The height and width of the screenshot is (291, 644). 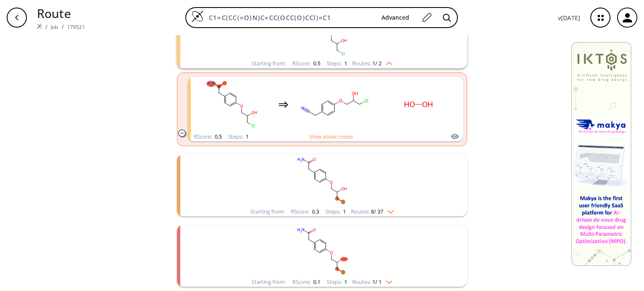 What do you see at coordinates (335, 104) in the screenshot?
I see `svg: N#CCc1ccc(OCC(O)CCl)cc1` at bounding box center [335, 104].